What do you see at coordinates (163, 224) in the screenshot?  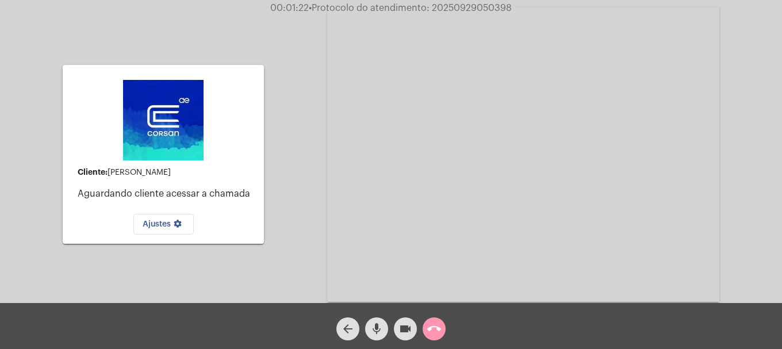 I see `span: Ajustes` at bounding box center [163, 224].